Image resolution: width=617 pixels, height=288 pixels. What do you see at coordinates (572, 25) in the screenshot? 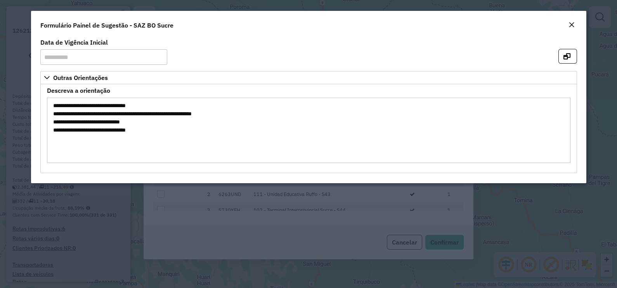
I see `button: Close` at bounding box center [572, 25].